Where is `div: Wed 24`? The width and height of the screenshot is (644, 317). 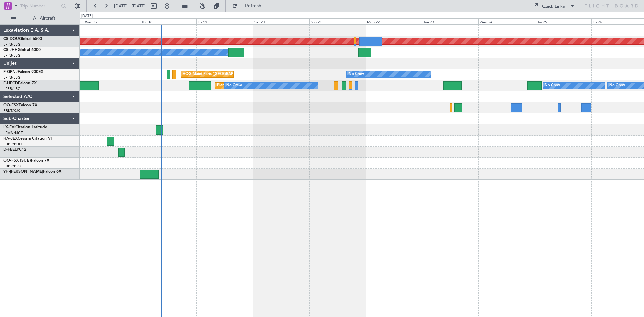
div: Wed 24 is located at coordinates (507, 22).